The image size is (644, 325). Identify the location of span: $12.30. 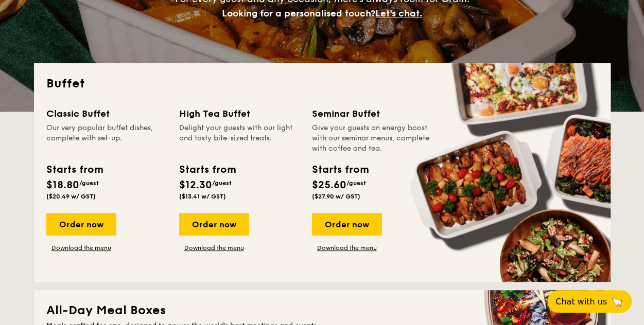
(195, 185).